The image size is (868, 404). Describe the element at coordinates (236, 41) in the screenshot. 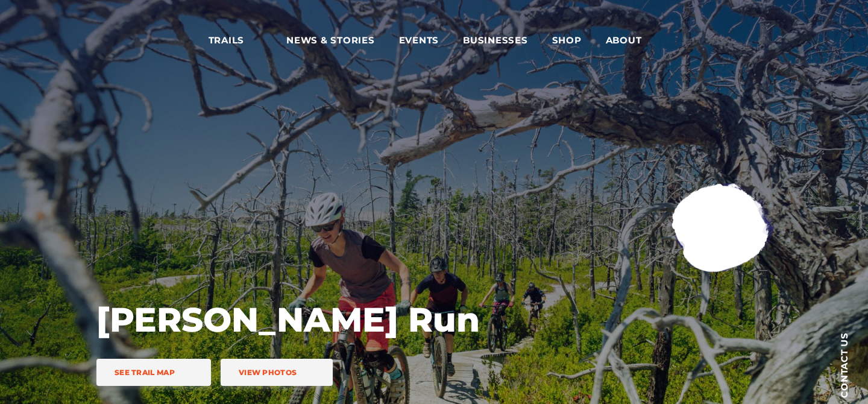

I see `span: Trails` at that location.